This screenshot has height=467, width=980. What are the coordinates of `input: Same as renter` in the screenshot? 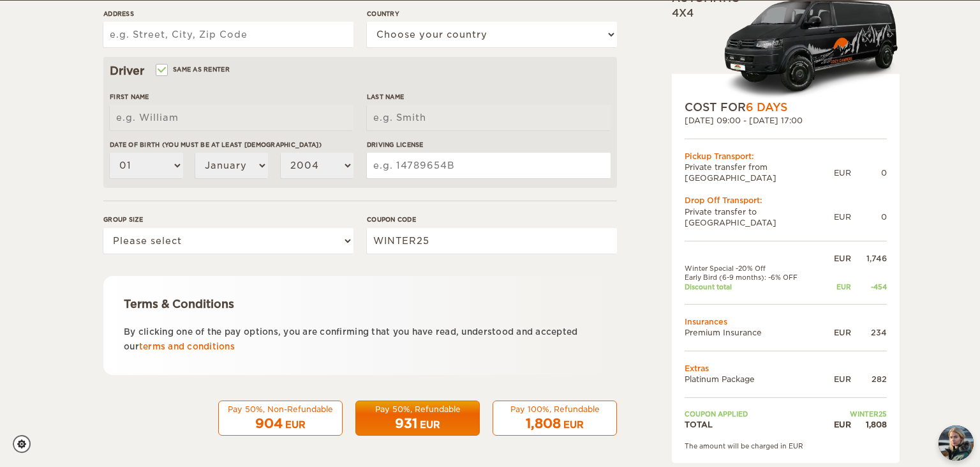 It's located at (161, 71).